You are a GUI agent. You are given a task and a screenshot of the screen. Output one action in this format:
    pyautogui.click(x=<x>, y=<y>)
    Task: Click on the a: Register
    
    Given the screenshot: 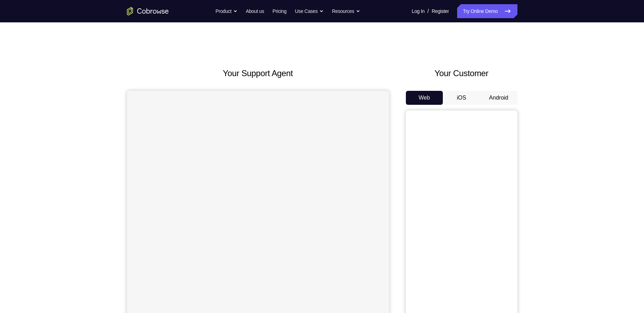 What is the action you would take?
    pyautogui.click(x=440, y=11)
    